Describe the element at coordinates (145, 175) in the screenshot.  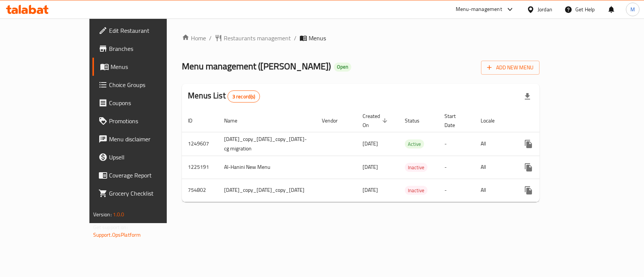
I see `a: Coverage Report` at that location.